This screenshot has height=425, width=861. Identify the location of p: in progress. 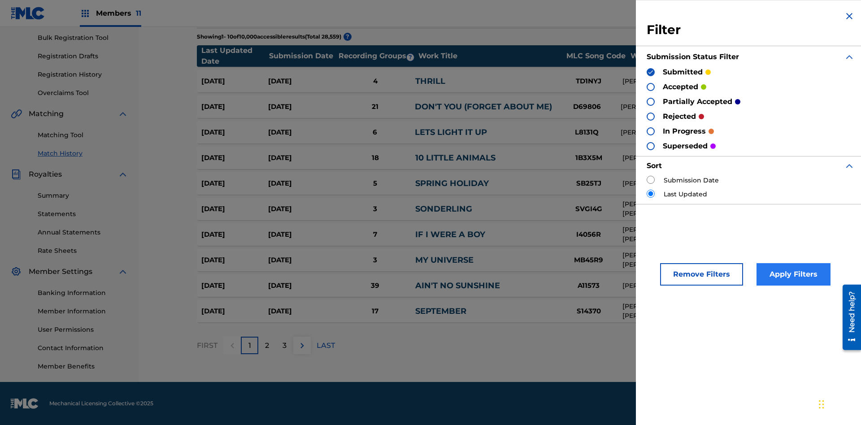
(684, 131).